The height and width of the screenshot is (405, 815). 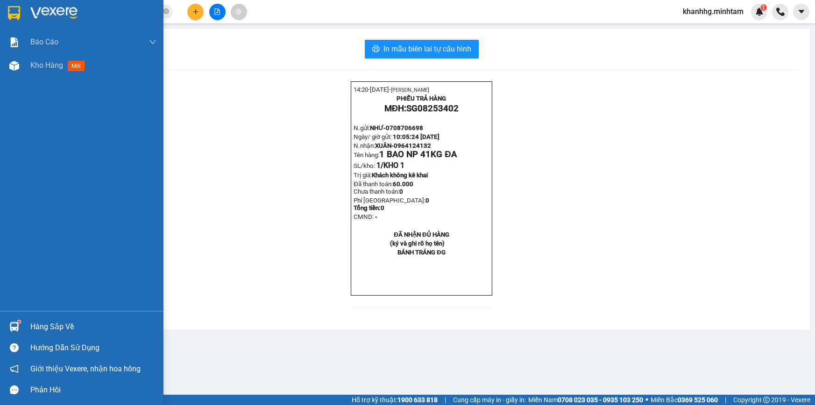 What do you see at coordinates (400, 175) in the screenshot?
I see `span: Khách không kê khai` at bounding box center [400, 175].